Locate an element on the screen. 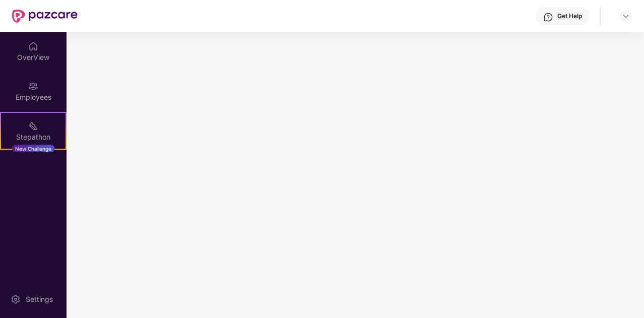 The width and height of the screenshot is (644, 318). img: svg+xml;base64,PHN2ZyB4bWxucz0iaHR0cDovL3d3dy53My5vcmcvMjAwMC9zdmciIHdpZHRoPSIyMSIgaGVpZ2h0PSIyMC... is located at coordinates (33, 126).